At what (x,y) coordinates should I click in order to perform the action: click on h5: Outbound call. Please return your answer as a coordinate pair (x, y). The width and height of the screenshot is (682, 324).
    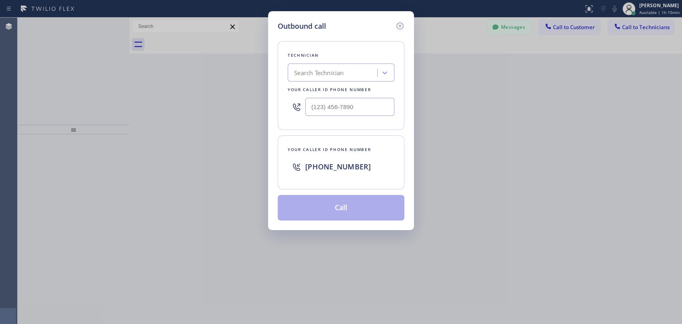
    Looking at the image, I should click on (301, 26).